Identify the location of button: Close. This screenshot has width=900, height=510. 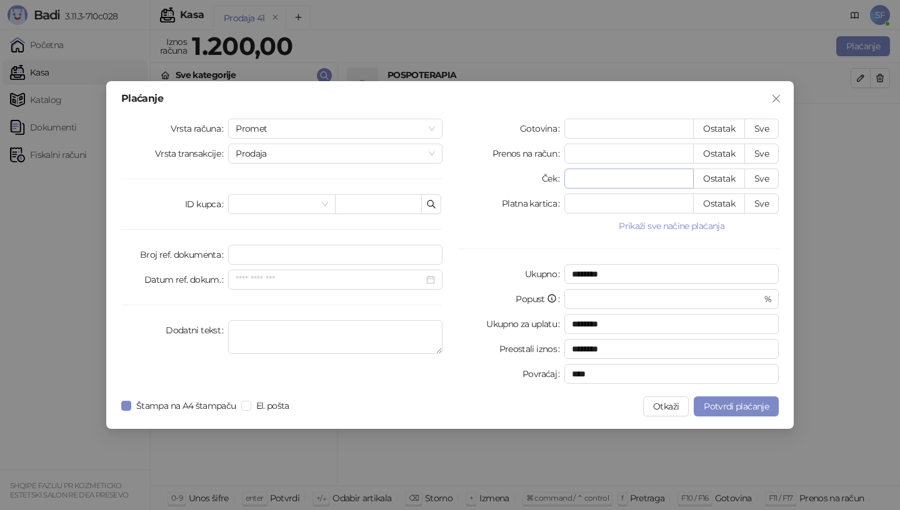
(776, 99).